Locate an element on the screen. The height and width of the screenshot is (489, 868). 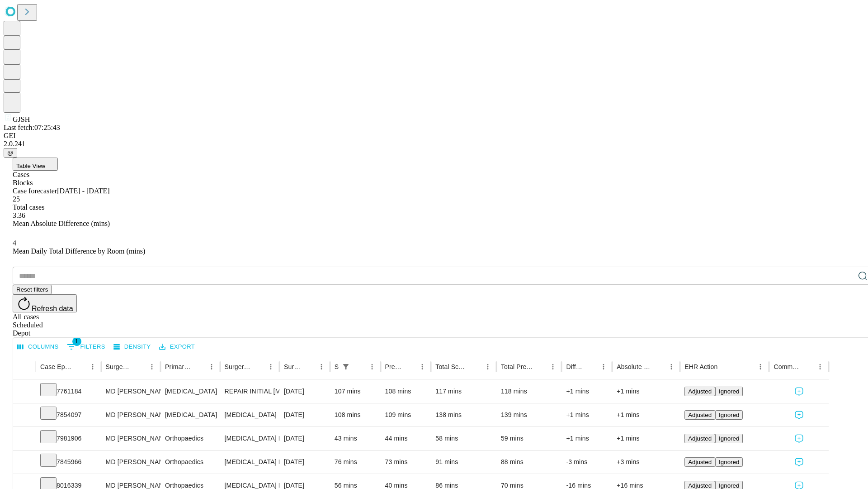
button: Density is located at coordinates (132, 347).